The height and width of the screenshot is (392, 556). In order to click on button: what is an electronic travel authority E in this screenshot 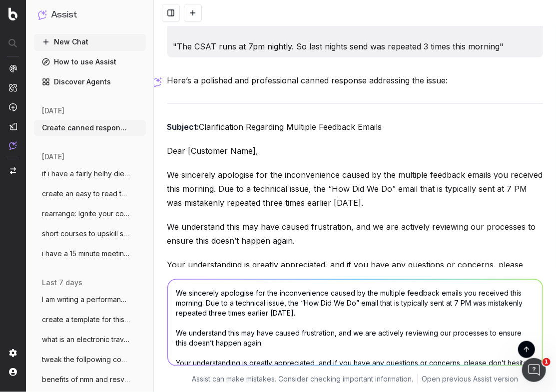, I will do `click(90, 340)`.